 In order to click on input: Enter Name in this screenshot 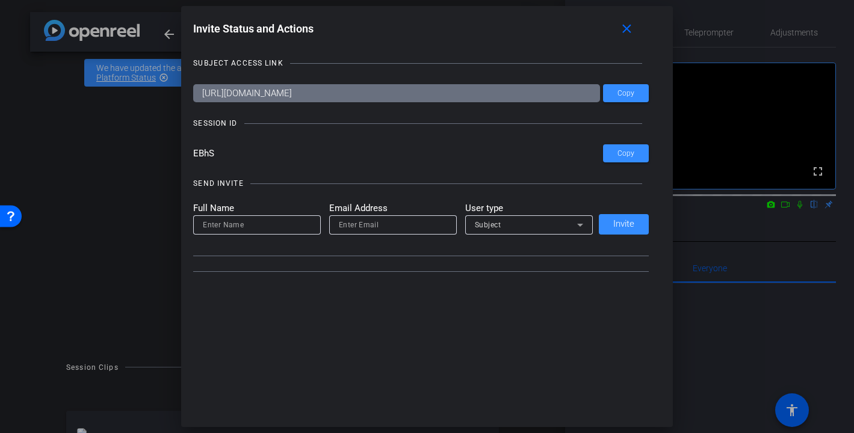, I will do `click(257, 225)`.